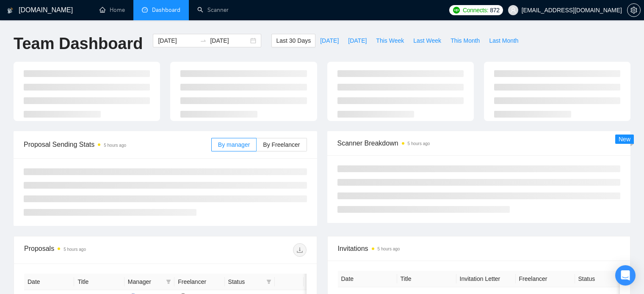 This screenshot has height=294, width=644. What do you see at coordinates (233, 145) in the screenshot?
I see `span: By manager` at bounding box center [233, 145].